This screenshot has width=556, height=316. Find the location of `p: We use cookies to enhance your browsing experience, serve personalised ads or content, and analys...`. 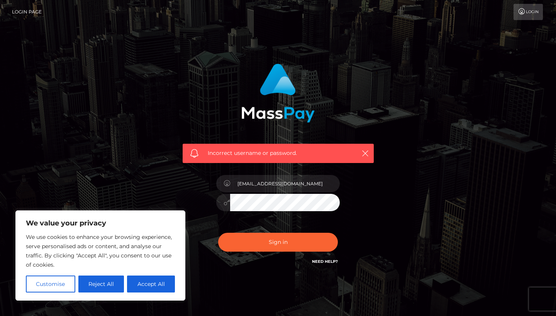

p: We use cookies to enhance your browsing experience, serve personalised ads or content, and analys... is located at coordinates (100, 251).